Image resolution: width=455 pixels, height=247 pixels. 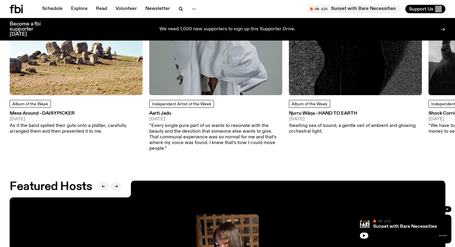 I want to click on button: Support Us, so click(x=425, y=9).